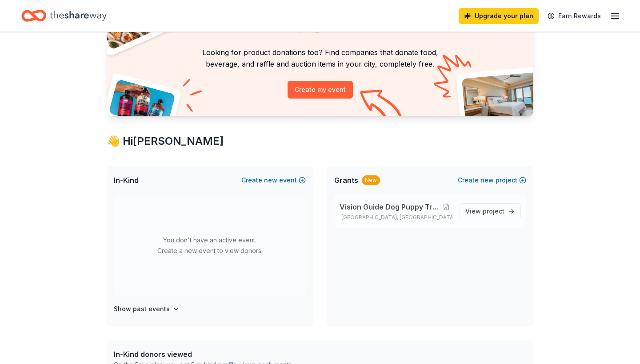 This screenshot has width=640, height=364. What do you see at coordinates (371, 180) in the screenshot?
I see `div: New` at bounding box center [371, 180].